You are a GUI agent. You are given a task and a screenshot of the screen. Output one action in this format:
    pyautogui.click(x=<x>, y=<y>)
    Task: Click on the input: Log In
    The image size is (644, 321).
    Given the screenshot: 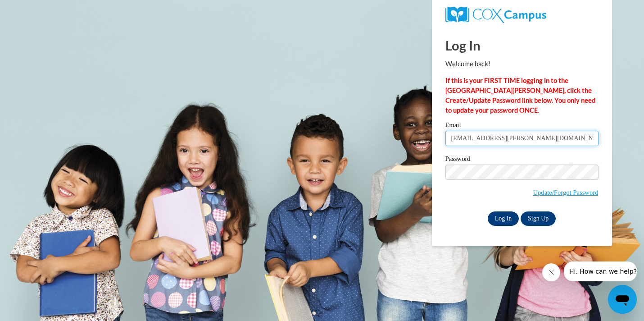 What is the action you would take?
    pyautogui.click(x=504, y=219)
    